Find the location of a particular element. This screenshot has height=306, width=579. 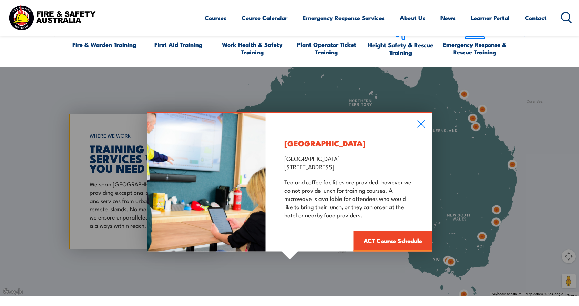

a: Work Health & Safety Training is located at coordinates (252, 32).